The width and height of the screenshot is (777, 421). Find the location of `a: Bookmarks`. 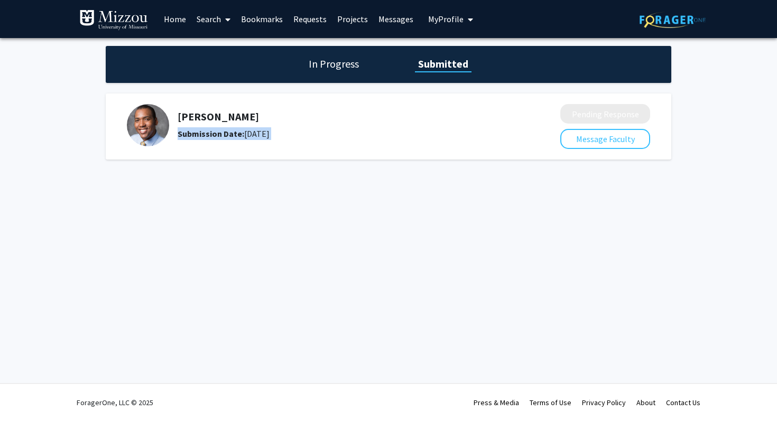

a: Bookmarks is located at coordinates (261, 19).